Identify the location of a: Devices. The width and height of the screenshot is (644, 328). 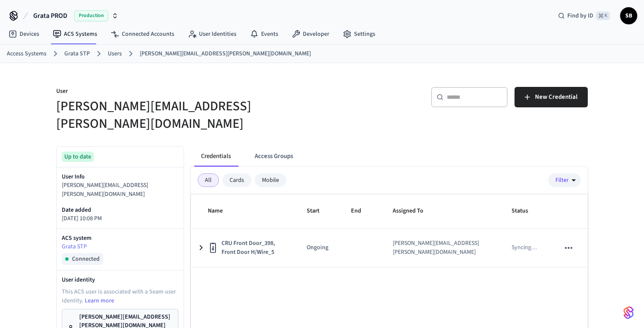
(24, 34).